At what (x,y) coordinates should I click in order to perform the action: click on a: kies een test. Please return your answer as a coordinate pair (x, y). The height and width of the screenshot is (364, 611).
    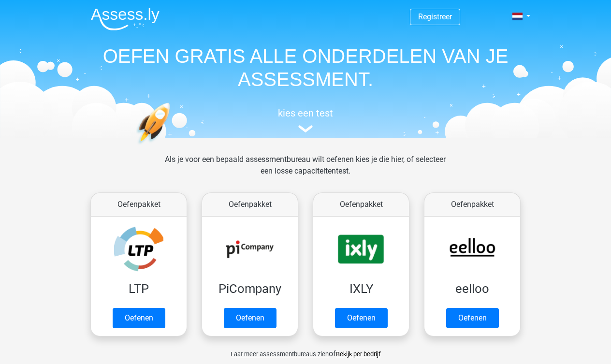
    Looking at the image, I should click on (306, 120).